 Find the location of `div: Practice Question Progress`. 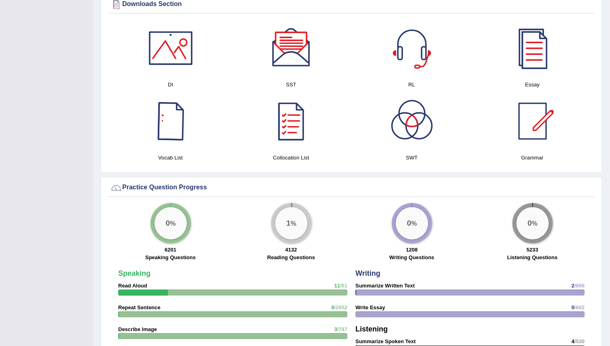

div: Practice Question Progress is located at coordinates (351, 188).